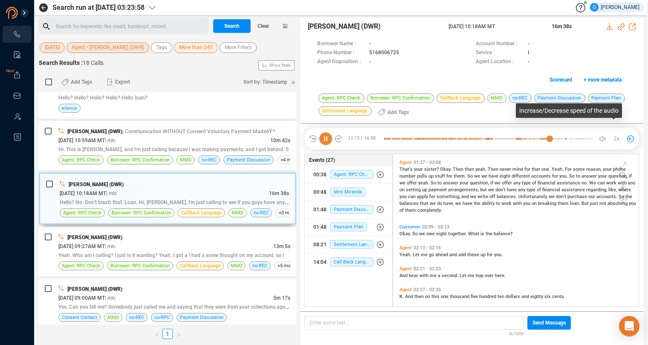  Describe the element at coordinates (564, 203) in the screenshot. I see `span: them` at that location.